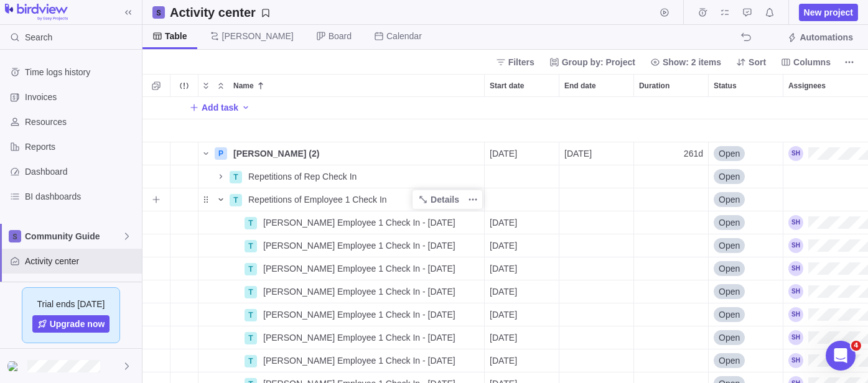 This screenshot has width=868, height=383. What do you see at coordinates (81, 286) in the screenshot?
I see `span: Custom forms` at bounding box center [81, 286].